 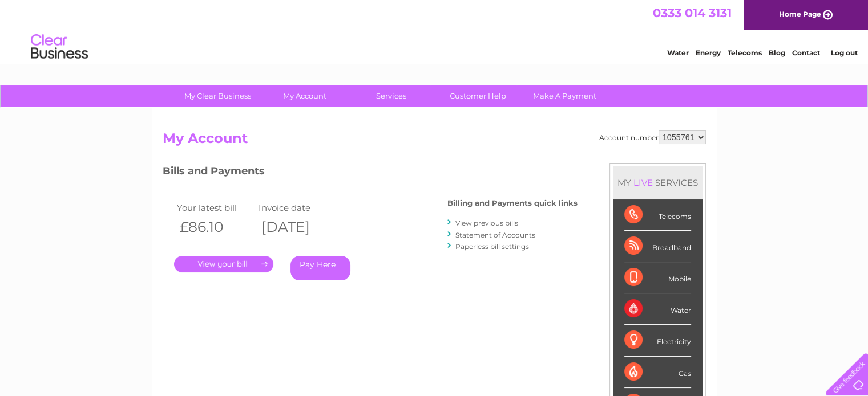 What do you see at coordinates (657, 215) in the screenshot?
I see `div: Telecoms` at bounding box center [657, 215].